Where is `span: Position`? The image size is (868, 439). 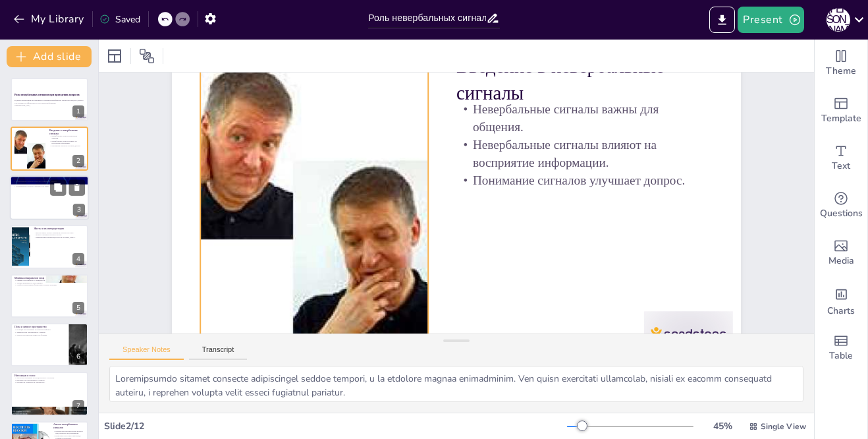
span: Position is located at coordinates (147, 56).